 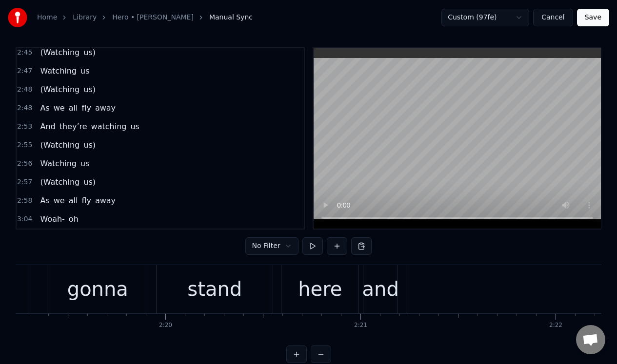 I want to click on span: 3:04, so click(x=24, y=219).